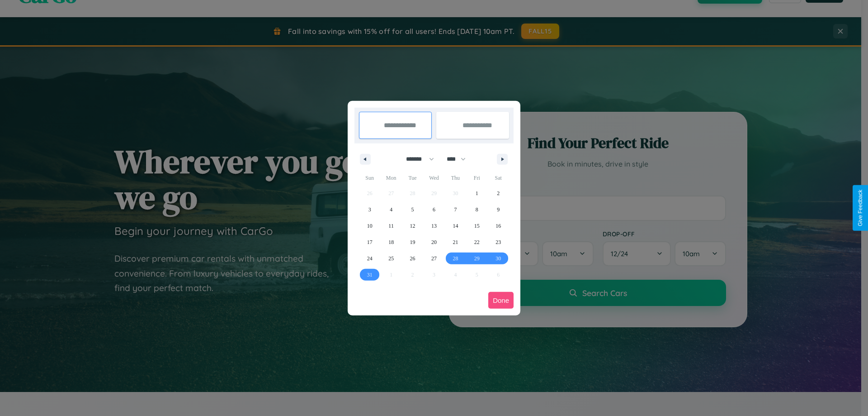 Image resolution: width=868 pixels, height=416 pixels. I want to click on button: 19, so click(412, 242).